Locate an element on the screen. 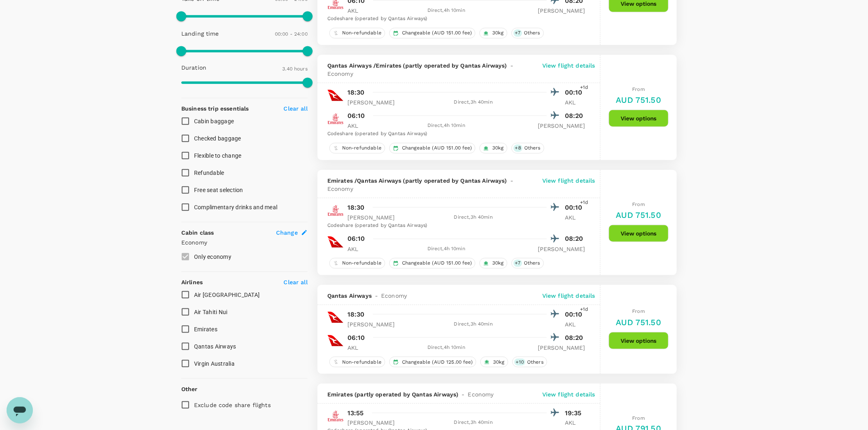  strong: Airlines is located at coordinates (192, 282).